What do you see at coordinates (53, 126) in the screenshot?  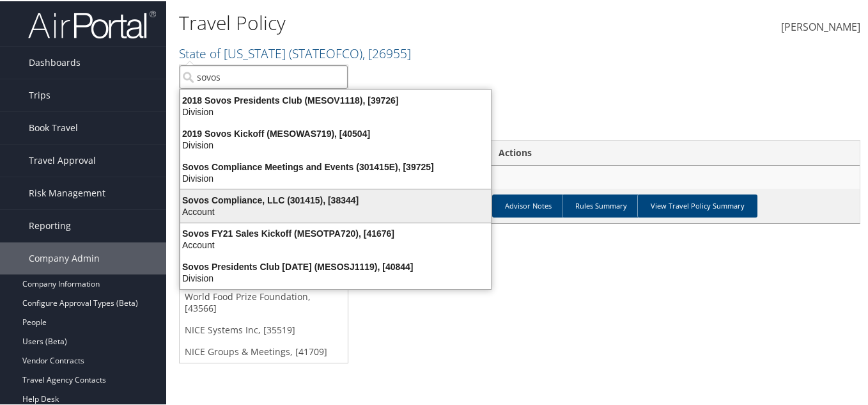 I see `span: Book Travel` at bounding box center [53, 126].